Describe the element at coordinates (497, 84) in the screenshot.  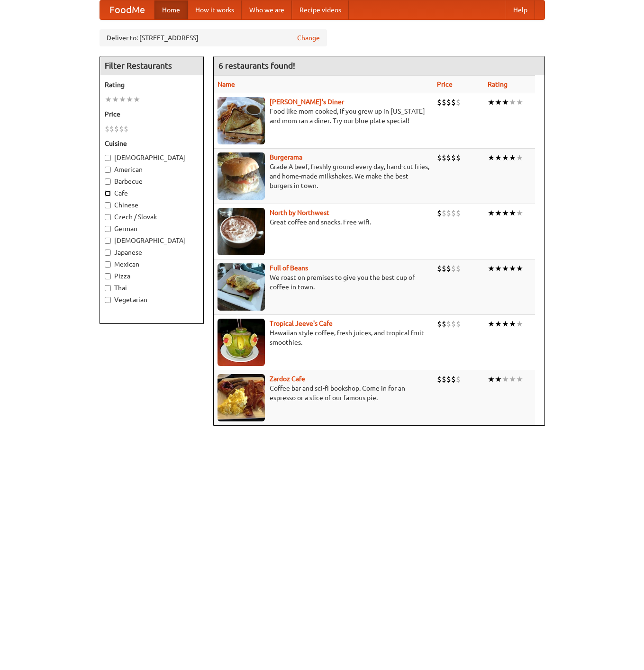
I see `a: Rating` at that location.